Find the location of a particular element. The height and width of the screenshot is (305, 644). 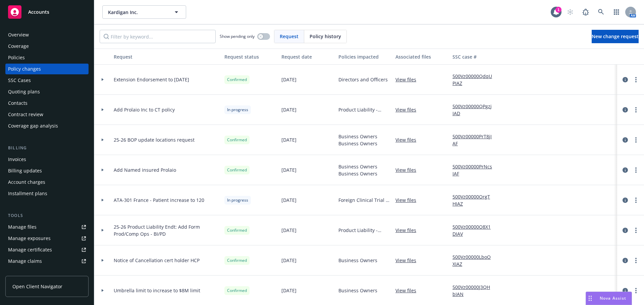

span: ATA-301 France - Patient increase to 120 is located at coordinates (159, 200).